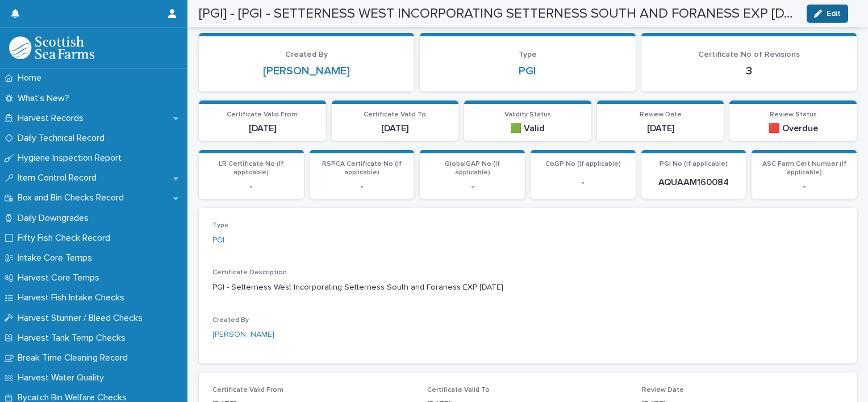  What do you see at coordinates (59, 178) in the screenshot?
I see `p: Item Control Record` at bounding box center [59, 178].